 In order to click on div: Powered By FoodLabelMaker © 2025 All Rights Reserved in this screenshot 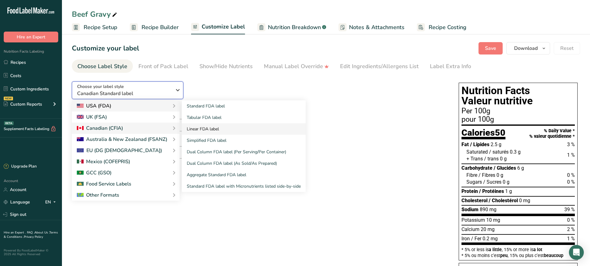, I will do `click(31, 252)`.